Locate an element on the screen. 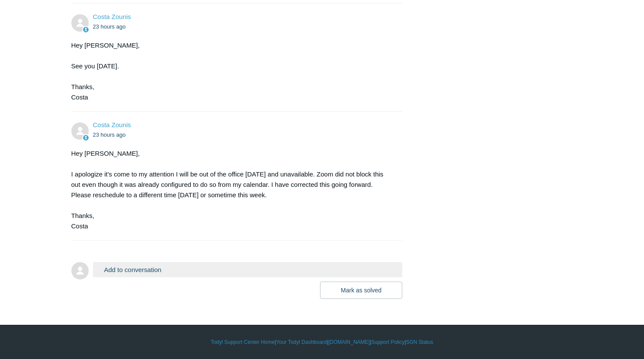  a: SGN Status is located at coordinates (419, 342).